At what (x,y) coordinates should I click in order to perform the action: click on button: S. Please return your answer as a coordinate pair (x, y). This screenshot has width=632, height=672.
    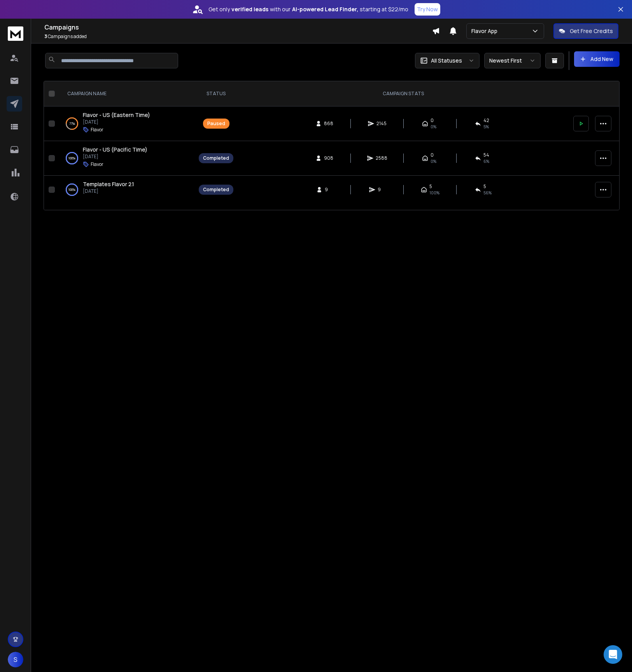
    Looking at the image, I should click on (16, 659).